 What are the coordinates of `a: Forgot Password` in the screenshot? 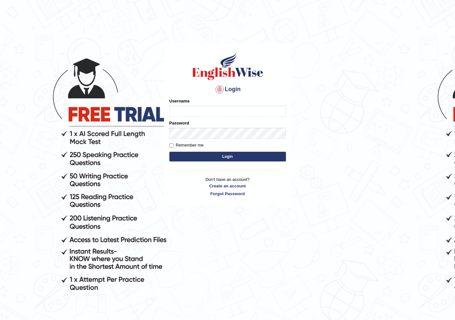 It's located at (228, 193).